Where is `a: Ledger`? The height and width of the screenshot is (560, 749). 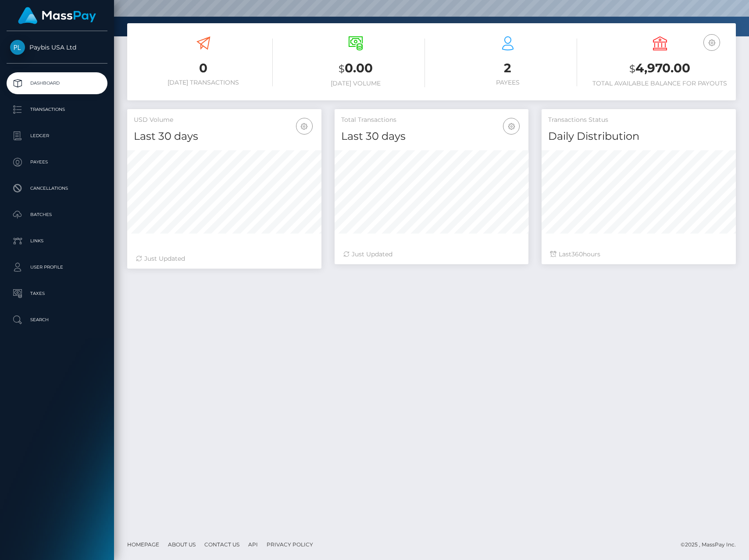 a: Ledger is located at coordinates (57, 136).